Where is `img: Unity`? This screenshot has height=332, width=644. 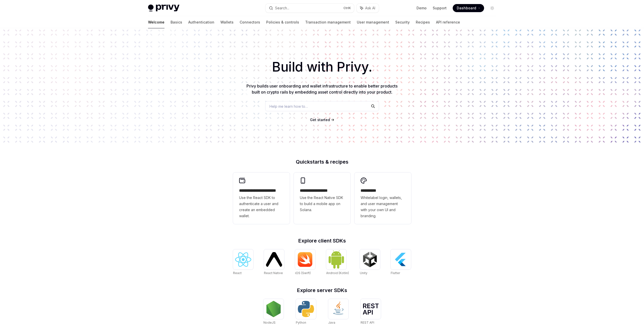 img: Unity is located at coordinates (370, 259).